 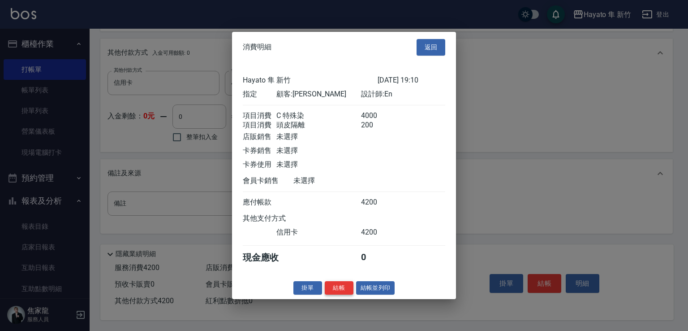 What do you see at coordinates (260, 150) in the screenshot?
I see `div: 卡券銷售` at bounding box center [260, 150].